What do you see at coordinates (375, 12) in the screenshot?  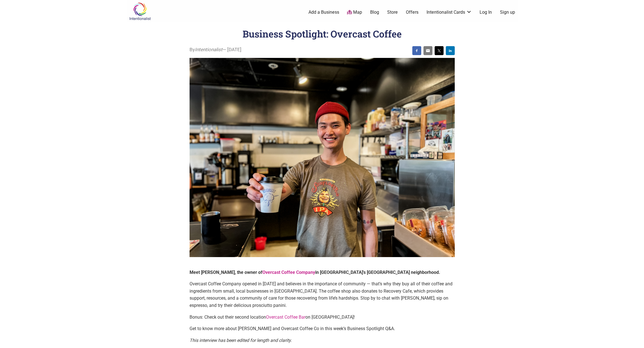 I see `a: Blog` at bounding box center [375, 12].